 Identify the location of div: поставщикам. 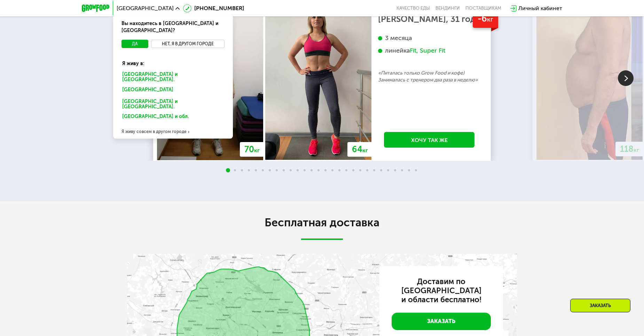
(483, 8).